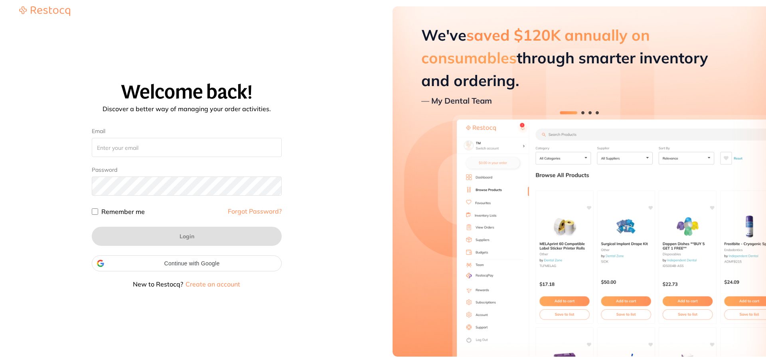  I want to click on label: Email, so click(187, 131).